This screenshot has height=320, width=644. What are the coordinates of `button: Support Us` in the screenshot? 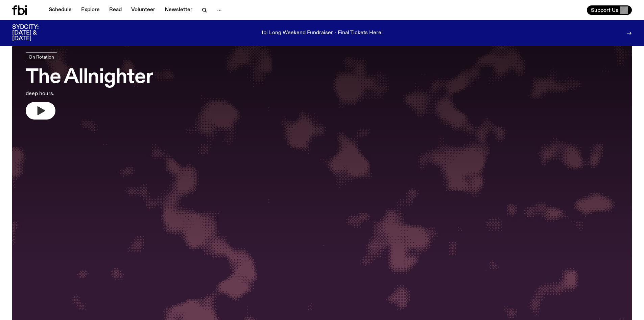 It's located at (609, 11).